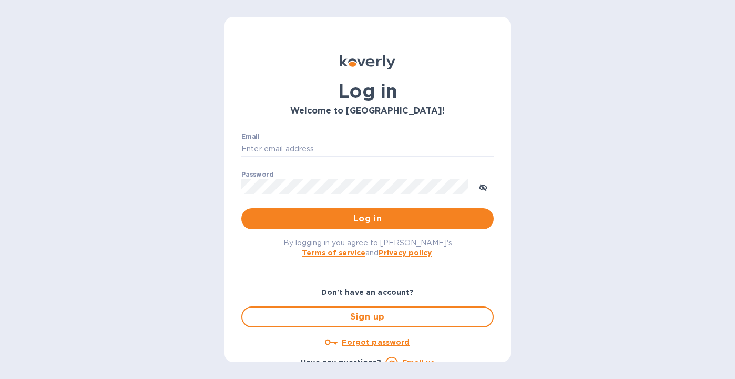  Describe the element at coordinates (367, 219) in the screenshot. I see `span: Log in` at that location.